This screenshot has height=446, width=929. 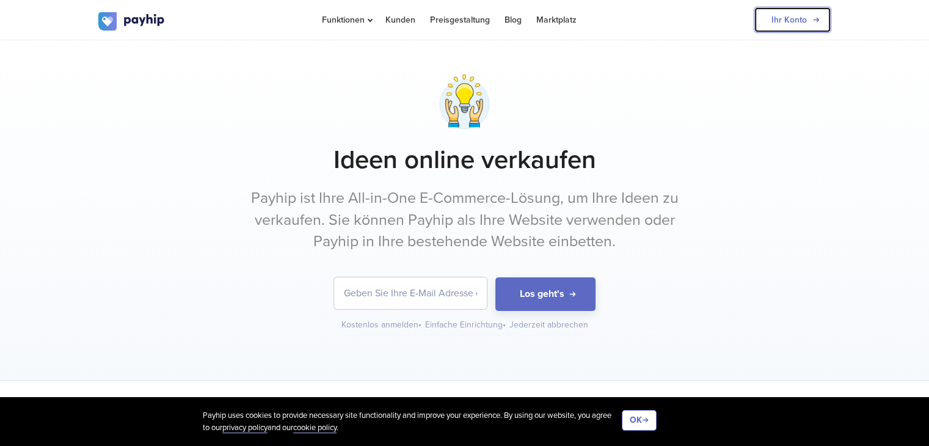 I want to click on input: Geben Sie Ihre E-Mail Adresse ein, so click(x=411, y=293).